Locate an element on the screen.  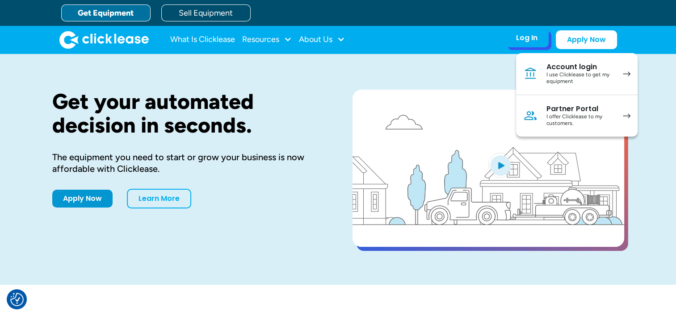
a: Partner PortalI offer Clicklease to my customers. is located at coordinates (576, 116).